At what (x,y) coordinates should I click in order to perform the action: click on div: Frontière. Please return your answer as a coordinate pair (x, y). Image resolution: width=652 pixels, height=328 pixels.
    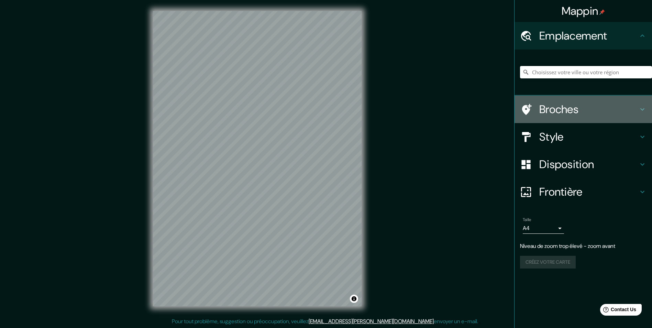
    Looking at the image, I should click on (583, 192).